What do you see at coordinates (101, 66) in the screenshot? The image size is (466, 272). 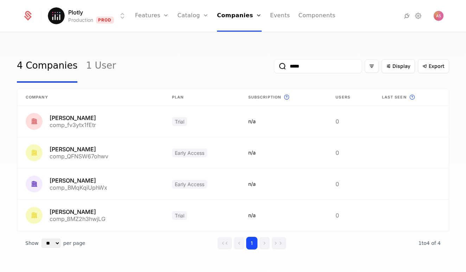 I see `a: 1 User` at bounding box center [101, 66].